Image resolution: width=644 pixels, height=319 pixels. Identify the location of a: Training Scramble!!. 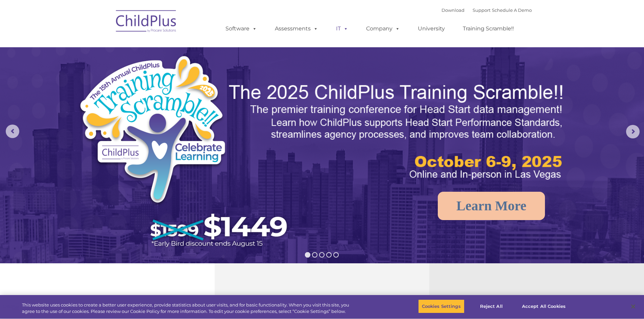
(488, 29).